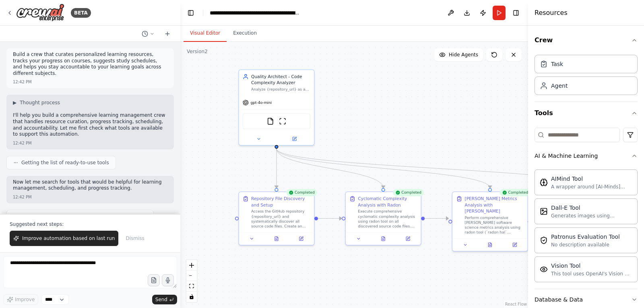 This screenshot has width=644, height=308. What do you see at coordinates (280, 219) in the screenshot?
I see `div: Access the GitHub repository {repository_url} and systematically discover all source code files. ...` at bounding box center [280, 219].